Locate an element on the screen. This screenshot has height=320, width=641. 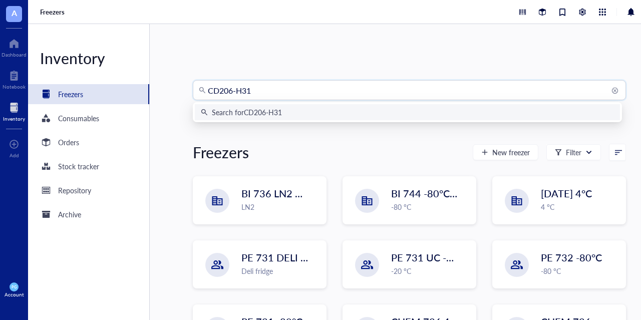
span: New freezer is located at coordinates (511, 152).